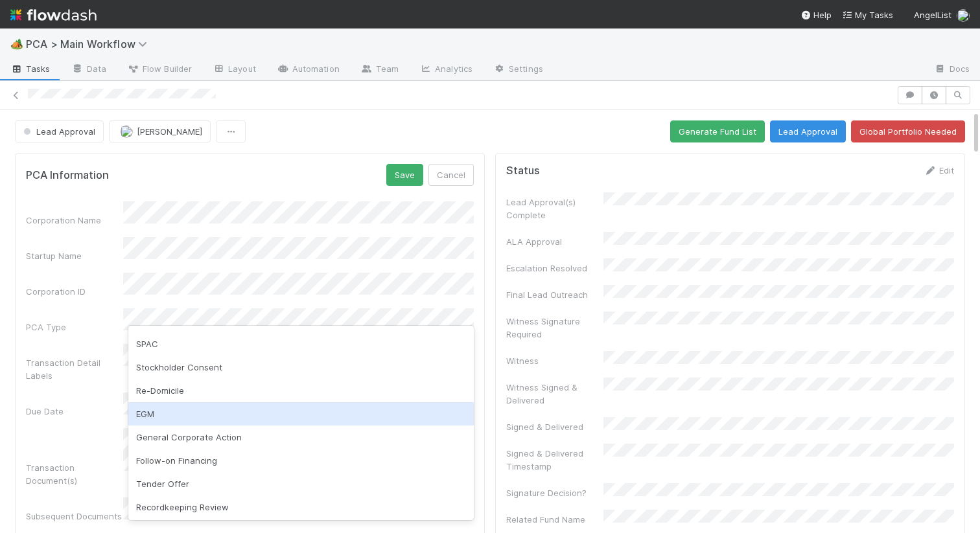 The height and width of the screenshot is (533, 980). I want to click on div: Witness Signature Required, so click(554, 328).